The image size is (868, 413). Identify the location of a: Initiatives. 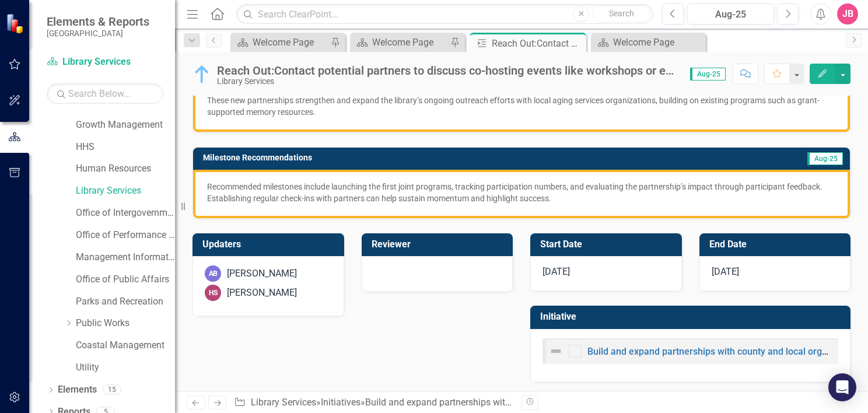
(341, 402).